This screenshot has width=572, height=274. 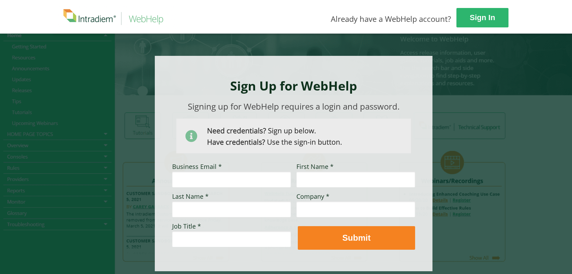 I want to click on span: Already have a WebHelp account?, so click(x=391, y=19).